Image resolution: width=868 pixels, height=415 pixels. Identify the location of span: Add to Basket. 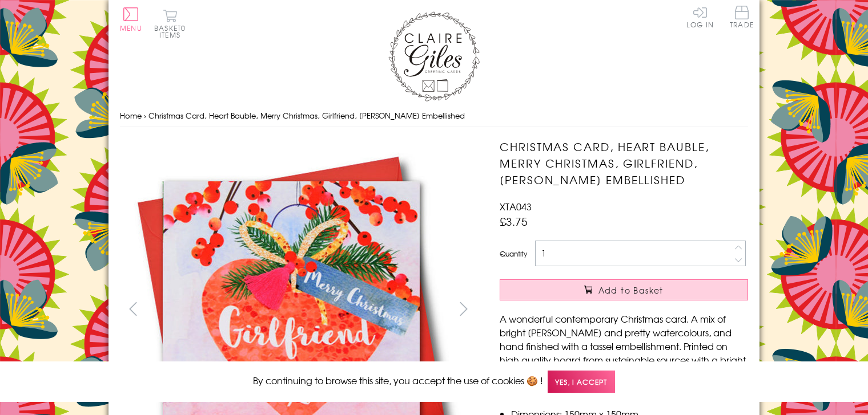
(631, 290).